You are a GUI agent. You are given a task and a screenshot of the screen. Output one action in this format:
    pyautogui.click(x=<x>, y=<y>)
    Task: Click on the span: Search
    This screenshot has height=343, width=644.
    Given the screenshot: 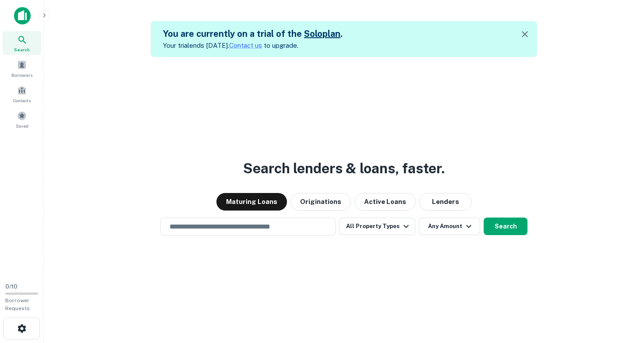 What is the action you would take?
    pyautogui.click(x=22, y=49)
    